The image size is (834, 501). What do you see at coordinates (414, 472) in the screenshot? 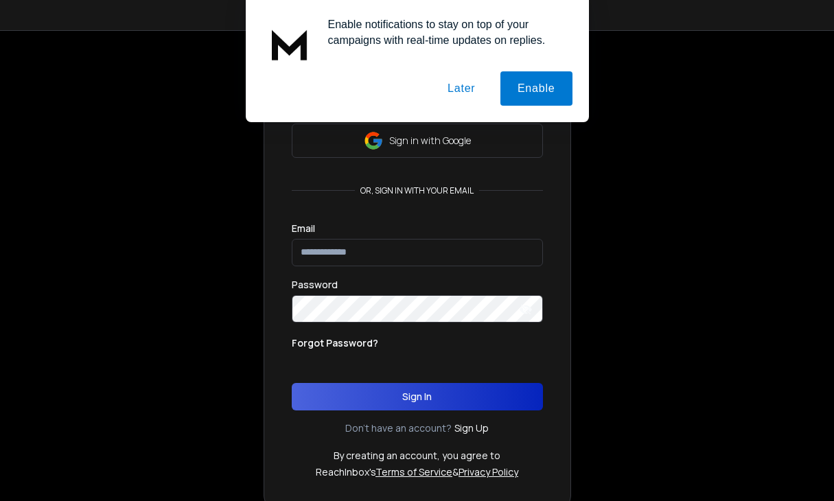
I see `span: Terms of Service` at bounding box center [414, 472].